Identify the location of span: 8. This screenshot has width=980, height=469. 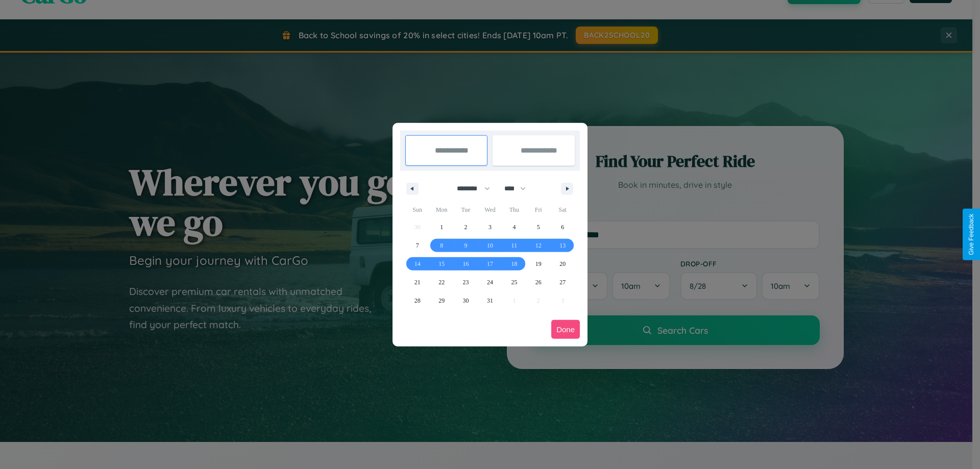
(441, 246).